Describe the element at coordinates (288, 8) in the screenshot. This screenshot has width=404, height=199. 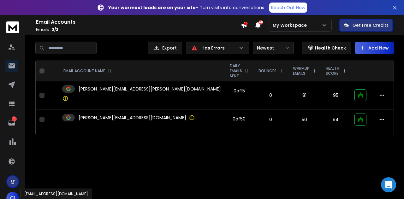
I see `p: Reach Out Now` at that location.